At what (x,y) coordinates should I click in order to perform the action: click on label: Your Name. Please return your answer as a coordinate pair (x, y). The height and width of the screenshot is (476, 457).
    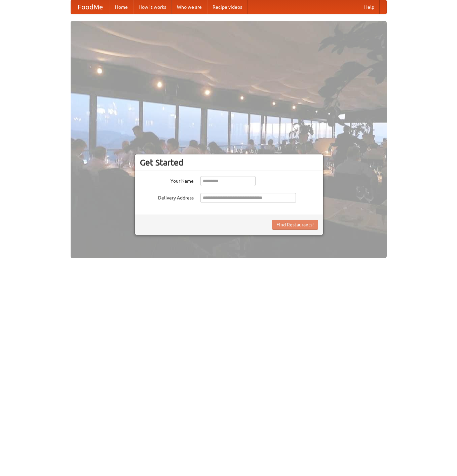
    Looking at the image, I should click on (167, 180).